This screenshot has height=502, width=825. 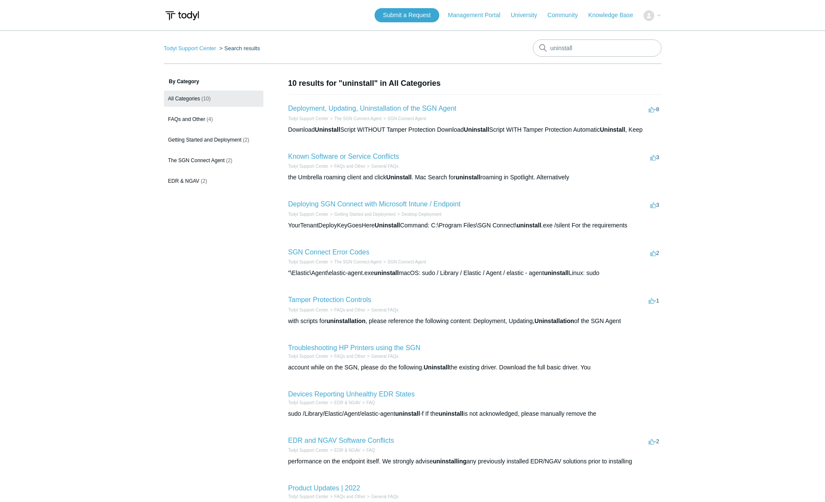 I want to click on a: Getting Started and Deployment (2), so click(x=214, y=140).